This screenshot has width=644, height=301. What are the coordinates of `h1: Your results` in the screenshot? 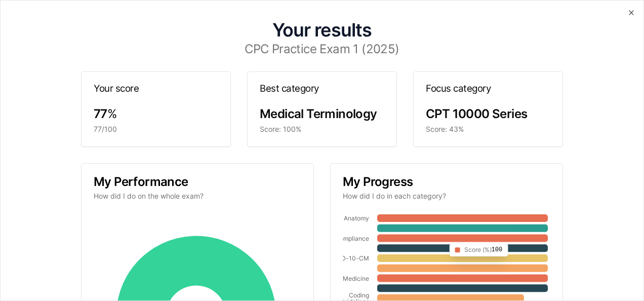 It's located at (322, 30).